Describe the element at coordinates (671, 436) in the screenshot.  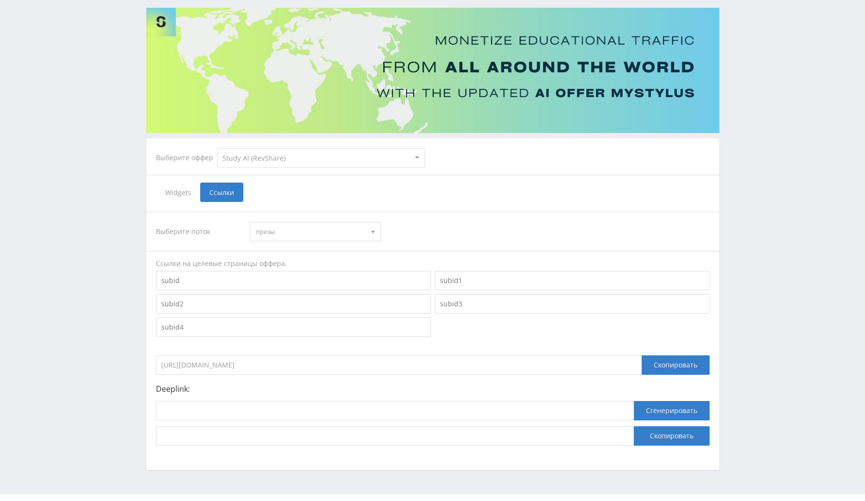
I see `button: Скопировать` at that location.